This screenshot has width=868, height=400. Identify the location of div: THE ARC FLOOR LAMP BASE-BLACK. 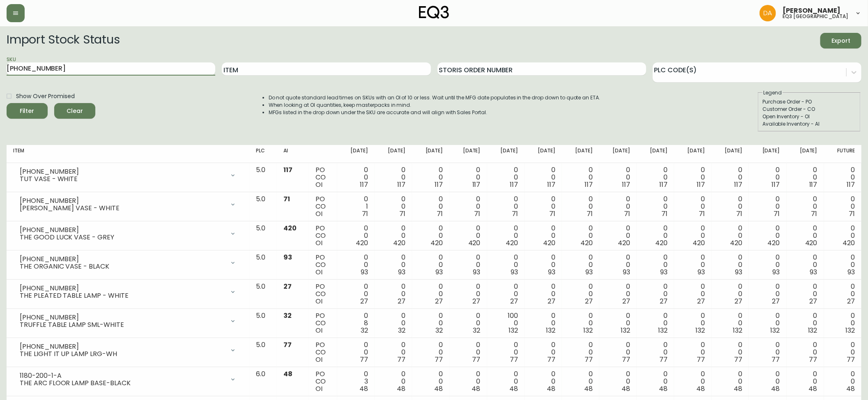
(122, 384).